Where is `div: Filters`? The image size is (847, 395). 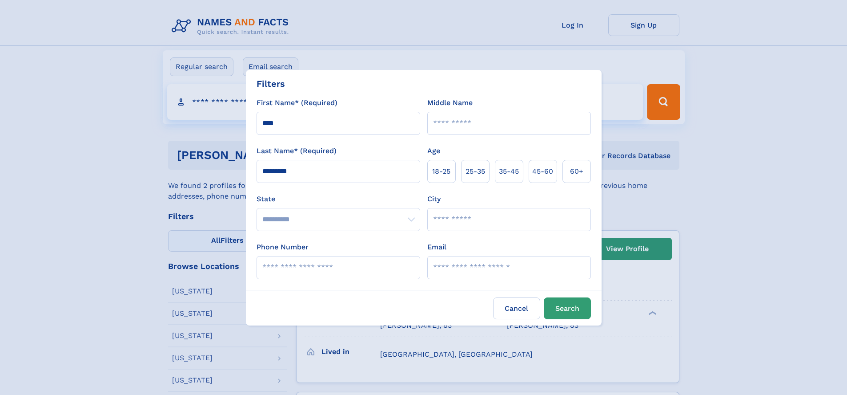
div: Filters is located at coordinates (271, 84).